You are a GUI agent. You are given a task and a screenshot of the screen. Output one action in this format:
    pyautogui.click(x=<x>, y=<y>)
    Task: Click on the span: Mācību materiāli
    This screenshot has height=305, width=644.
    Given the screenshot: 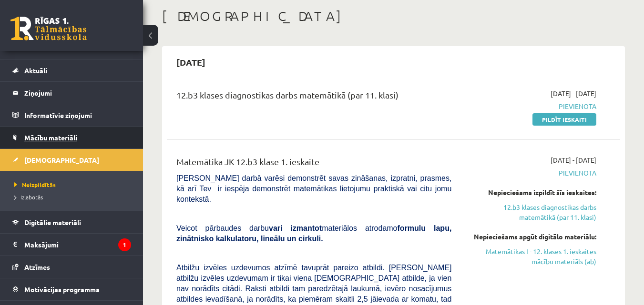 What is the action you would take?
    pyautogui.click(x=51, y=138)
    